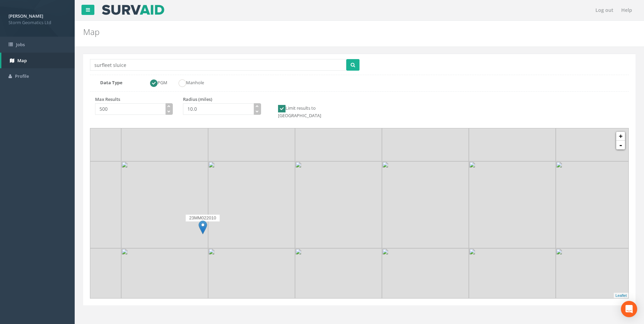 Image resolution: width=644 pixels, height=324 pixels. Describe the element at coordinates (134, 99) in the screenshot. I see `p: Max Results` at that location.